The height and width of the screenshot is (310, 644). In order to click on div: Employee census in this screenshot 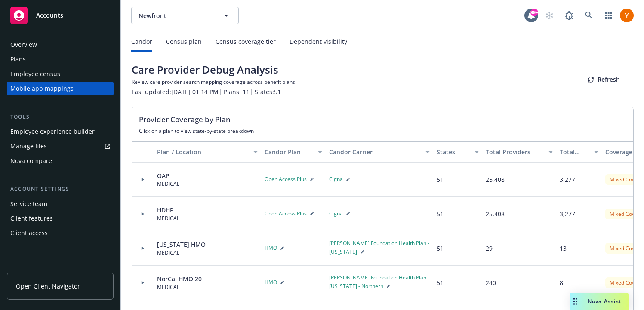, I will do `click(36, 74)`.